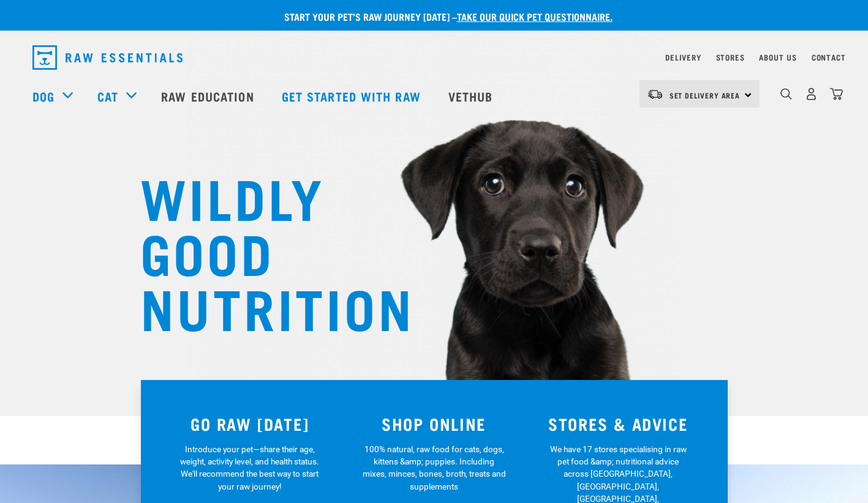  Describe the element at coordinates (705, 95) in the screenshot. I see `span: Set Delivery Area` at that location.